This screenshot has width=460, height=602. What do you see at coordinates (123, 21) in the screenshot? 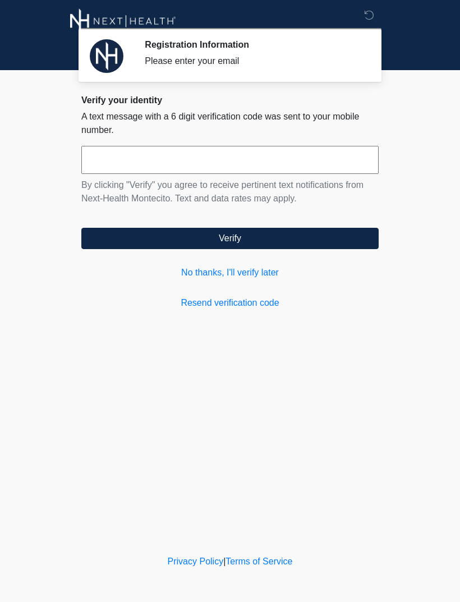
I see `img: Next-Health Montecito Logo` at bounding box center [123, 21].